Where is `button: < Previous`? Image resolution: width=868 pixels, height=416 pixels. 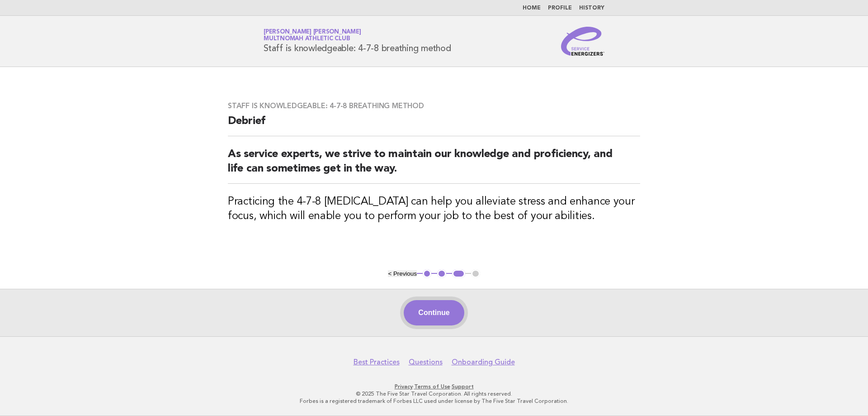
button: < Previous is located at coordinates (402, 274).